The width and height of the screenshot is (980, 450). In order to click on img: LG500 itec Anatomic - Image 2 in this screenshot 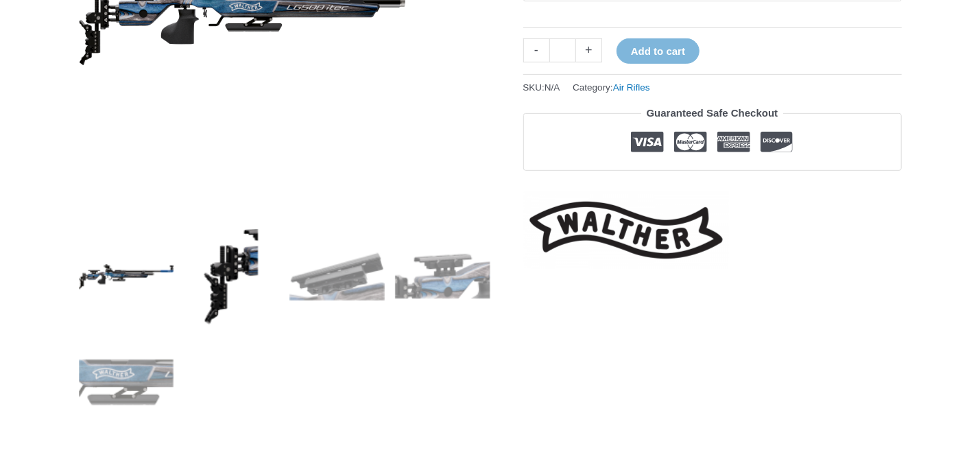, I will do `click(231, 276)`.